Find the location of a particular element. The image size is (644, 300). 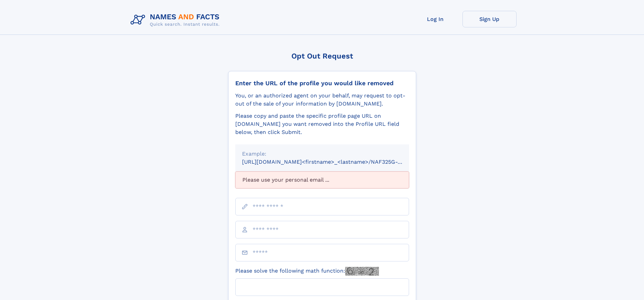

a: Log In is located at coordinates (435, 19).